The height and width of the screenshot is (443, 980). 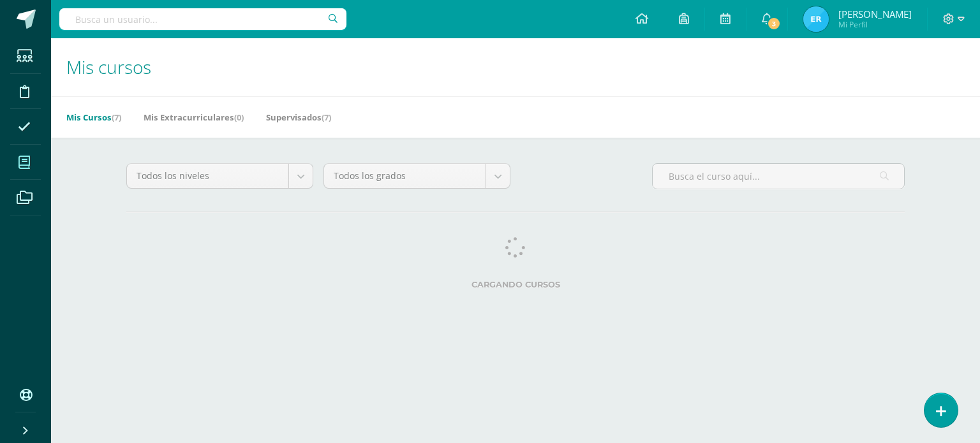 I want to click on a: Mis Extracurriculares(0), so click(x=193, y=118).